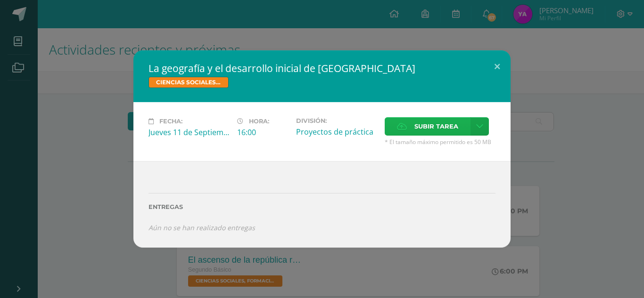 Image resolution: width=644 pixels, height=298 pixels. I want to click on i: Aún no se han realizado entregas, so click(202, 227).